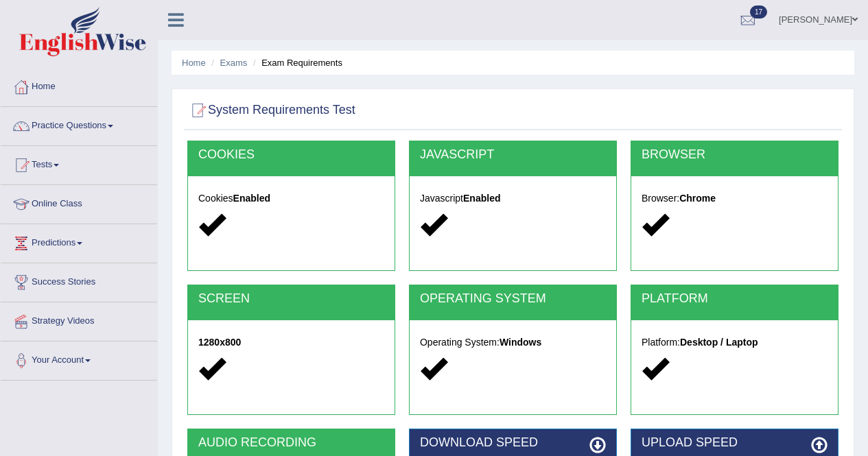  What do you see at coordinates (734, 299) in the screenshot?
I see `h2: PLATFORM` at bounding box center [734, 299].